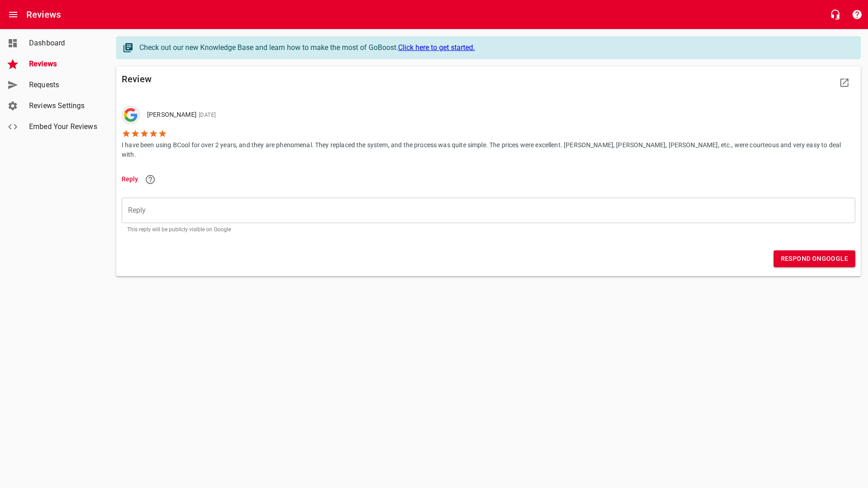 This screenshot has height=488, width=868. Describe the element at coordinates (495, 47) in the screenshot. I see `div: Check out our new Knowledge Base and learn how to make the most of GoBoost.` at that location.